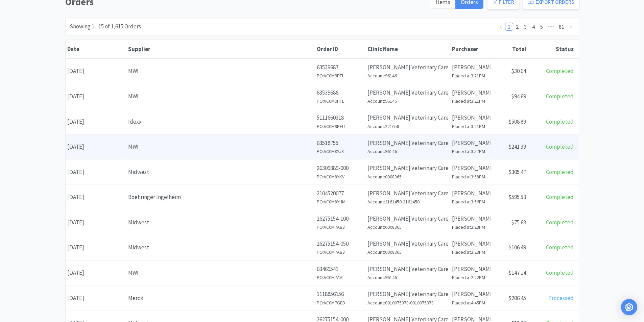  What do you see at coordinates (525, 27) in the screenshot?
I see `li: 3` at bounding box center [525, 27].